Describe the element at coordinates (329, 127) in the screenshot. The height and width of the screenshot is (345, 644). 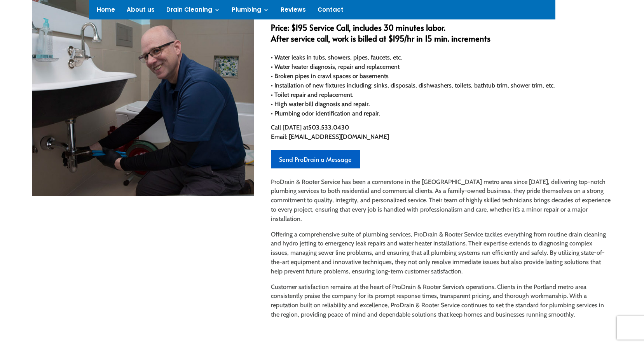
I see `strong: 503.533.0430` at that location.